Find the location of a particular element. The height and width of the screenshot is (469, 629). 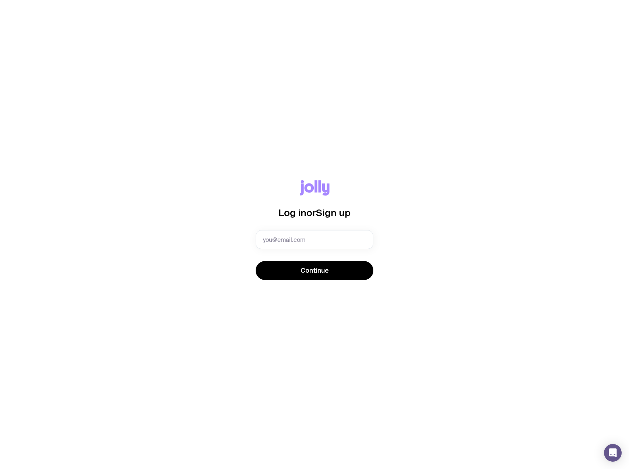

div: Open Intercom Messenger is located at coordinates (613, 453).